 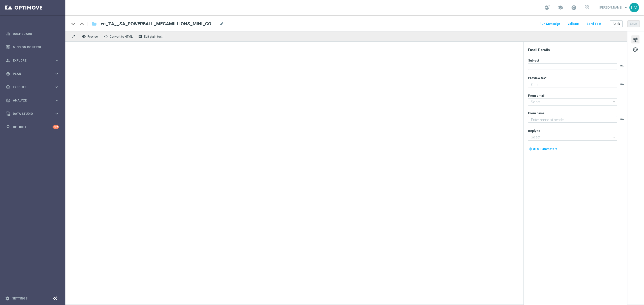 I want to click on label: Subject, so click(x=534, y=60).